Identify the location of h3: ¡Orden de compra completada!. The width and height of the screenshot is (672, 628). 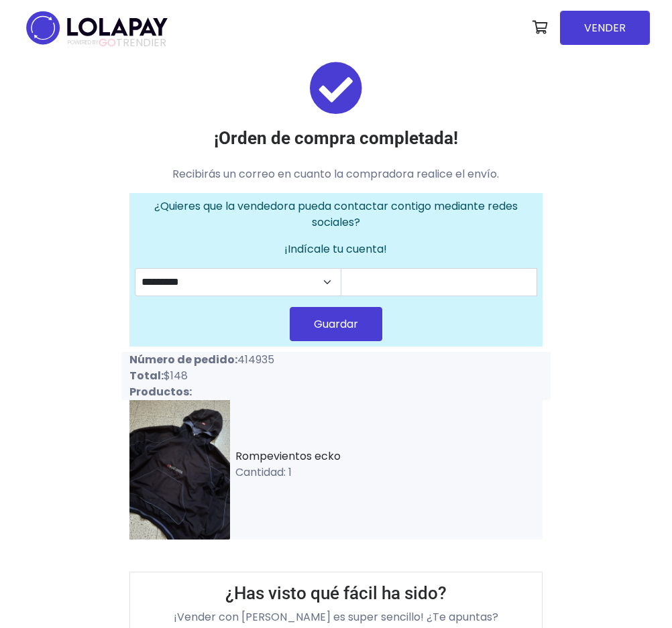
(336, 138).